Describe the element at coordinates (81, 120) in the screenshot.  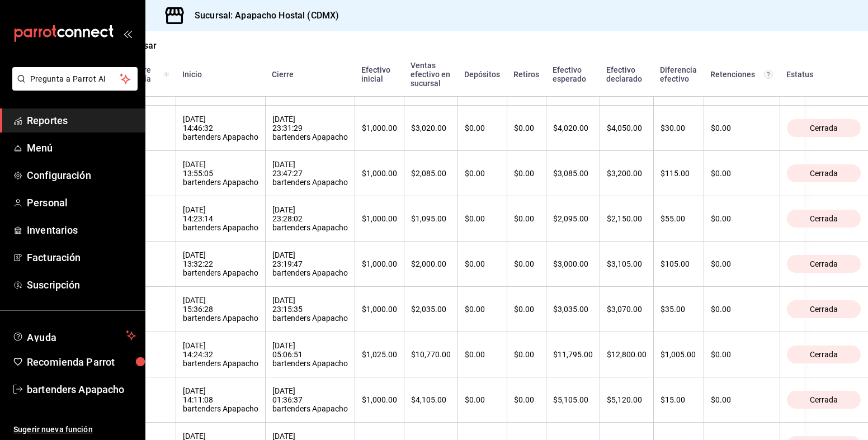
I see `span: Reportes` at that location.